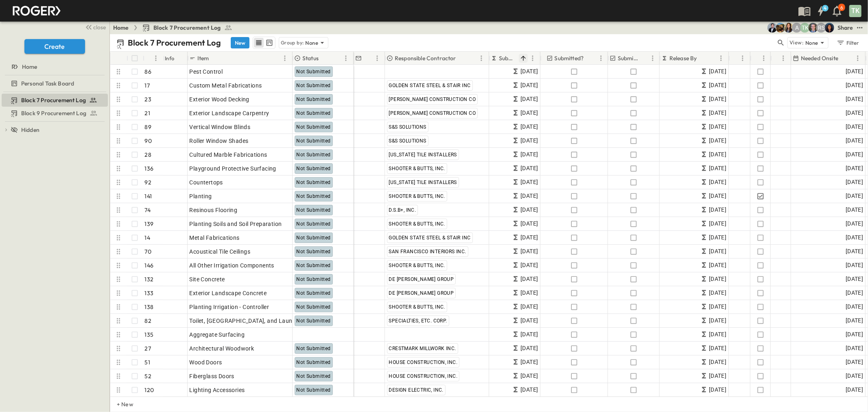 The width and height of the screenshot is (868, 412). I want to click on span: Playground Protective Surfacing, so click(233, 168).